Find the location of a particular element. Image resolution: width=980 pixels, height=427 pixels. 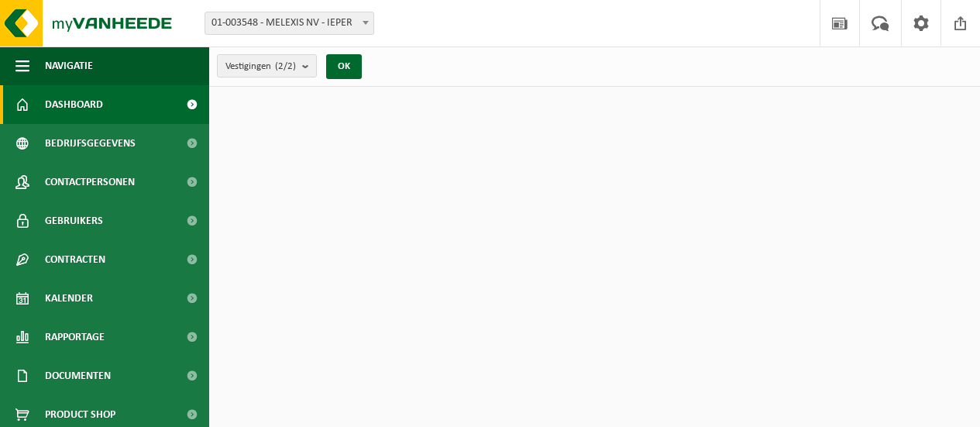

span: Navigatie is located at coordinates (69, 66).